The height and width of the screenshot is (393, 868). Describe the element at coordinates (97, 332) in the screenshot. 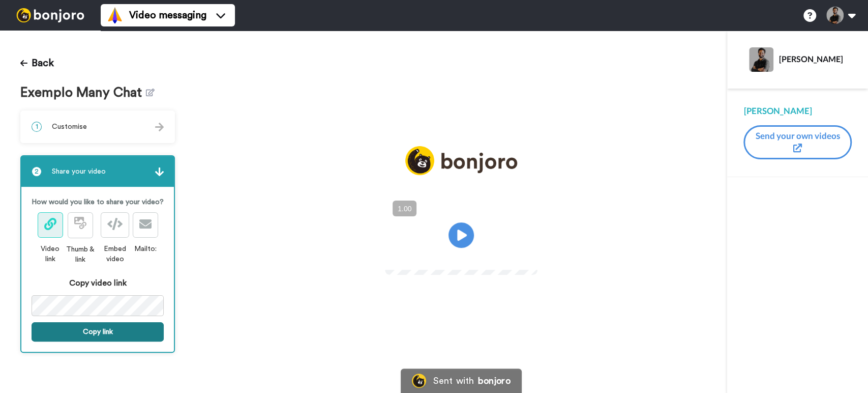

I see `button: Copy link` at that location.